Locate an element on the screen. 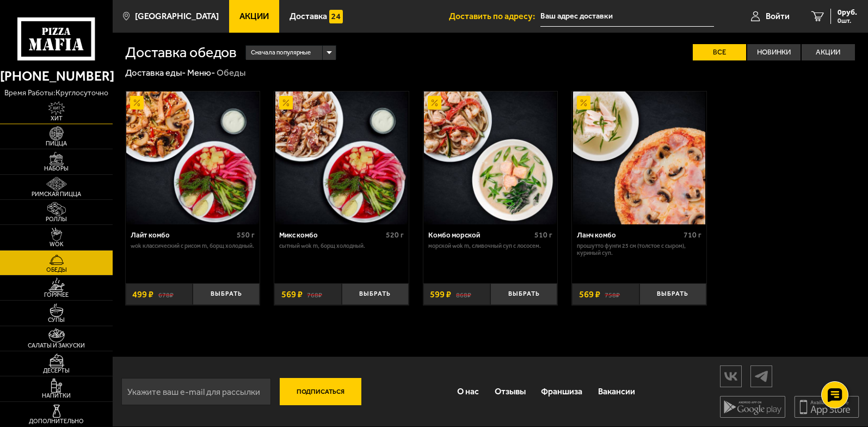 This screenshot has height=427, width=868. span: 550 г is located at coordinates (245, 235).